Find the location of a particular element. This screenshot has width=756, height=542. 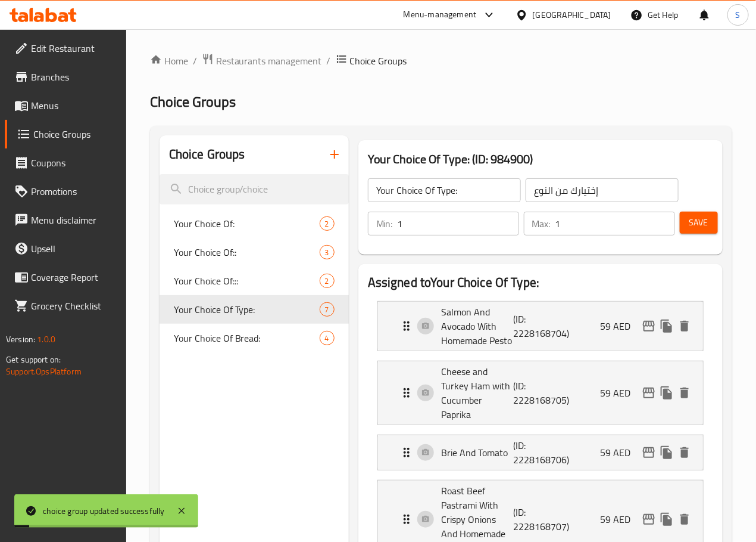

span: 7 is located at coordinates (327, 309).